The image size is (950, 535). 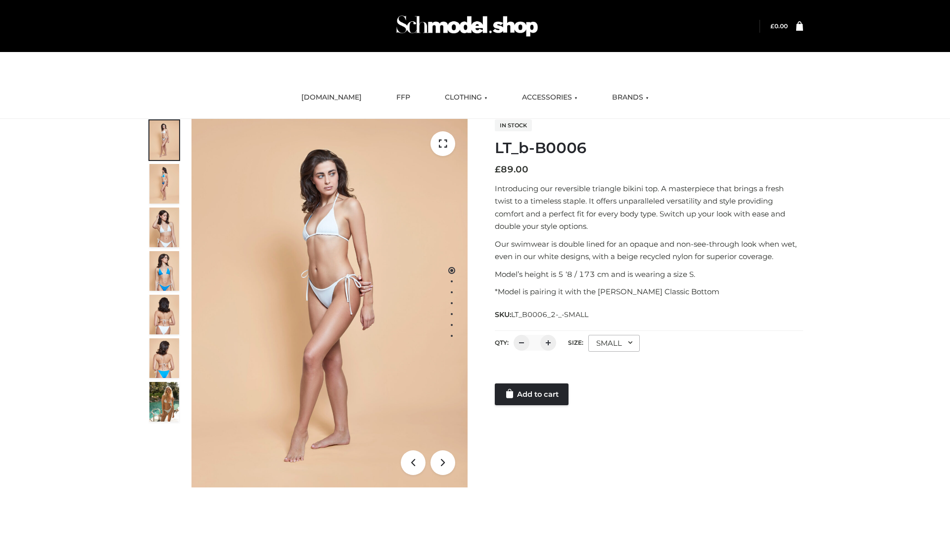 I want to click on a: Add to cart, so click(x=532, y=394).